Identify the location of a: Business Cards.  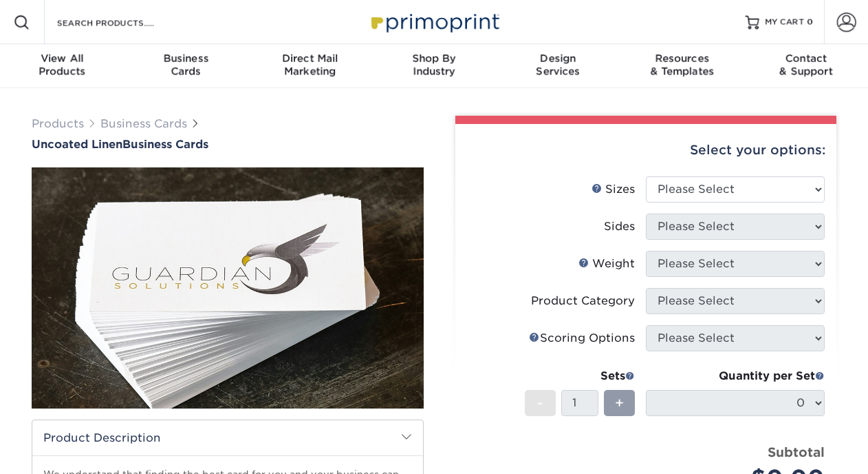
(144, 124).